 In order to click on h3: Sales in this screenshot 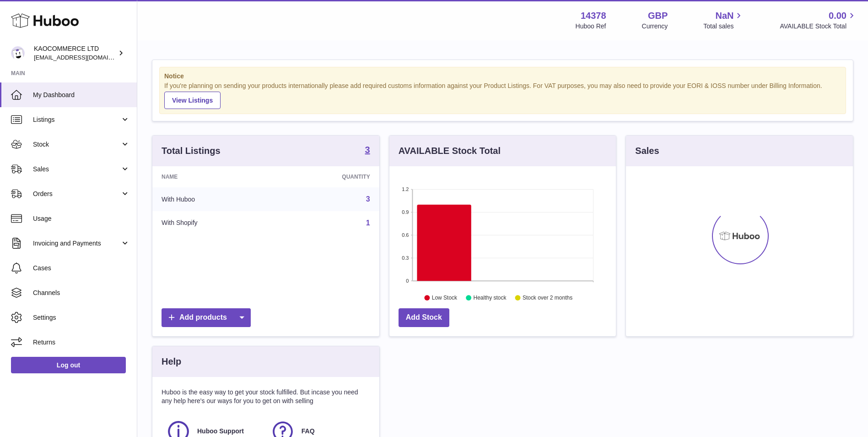, I will do `click(647, 151)`.